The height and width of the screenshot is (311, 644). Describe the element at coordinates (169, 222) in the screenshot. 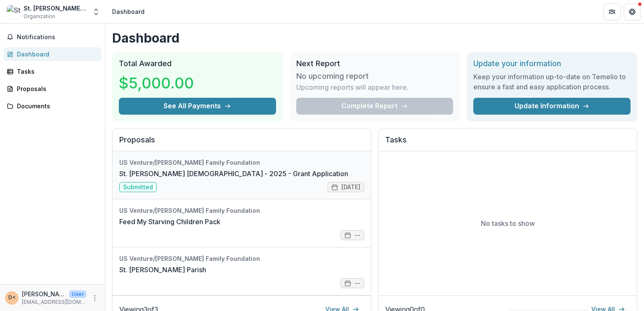

I see `a: Feed My Starving Children Pack` at that location.